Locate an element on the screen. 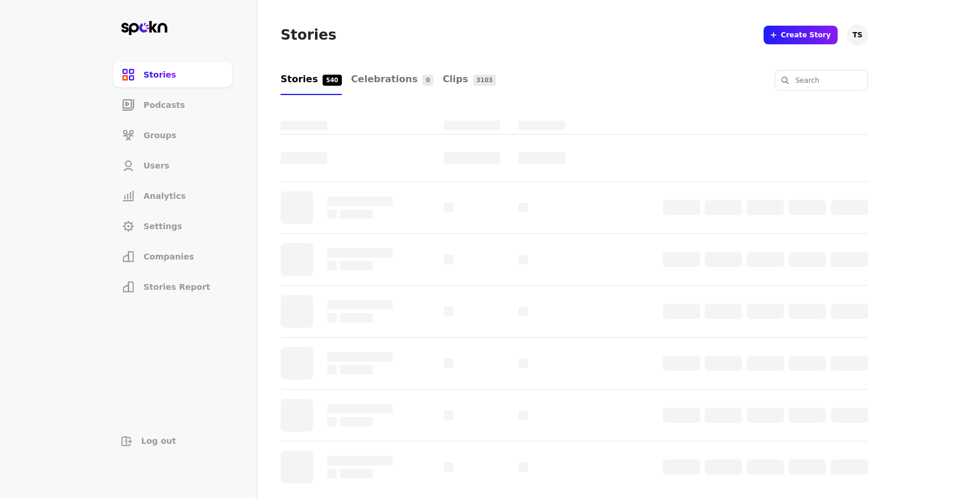 Image resolution: width=980 pixels, height=498 pixels. button: TS is located at coordinates (858, 35).